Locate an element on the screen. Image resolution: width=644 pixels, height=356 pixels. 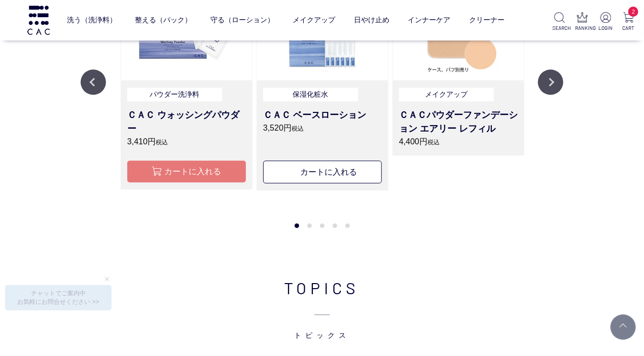
img: logo is located at coordinates (39, 20).